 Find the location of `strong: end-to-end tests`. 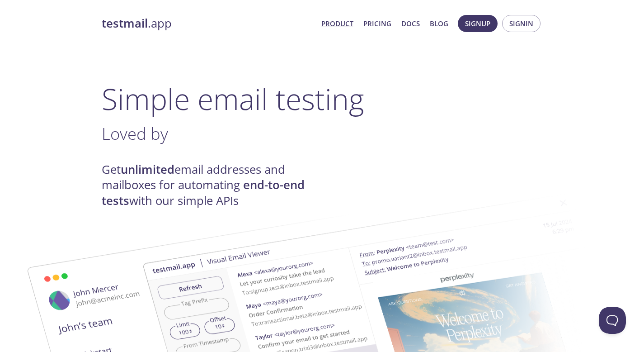

strong: end-to-end tests is located at coordinates (203, 192).